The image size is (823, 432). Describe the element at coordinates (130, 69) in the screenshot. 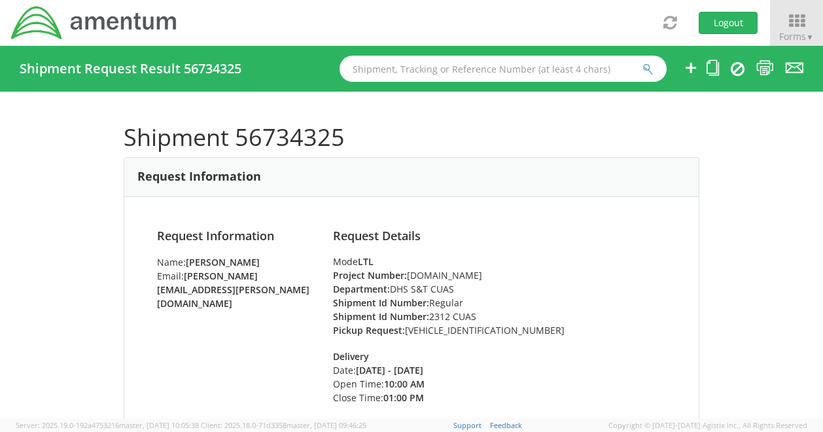

I see `h4: Shipment Request Result 56734325` at that location.